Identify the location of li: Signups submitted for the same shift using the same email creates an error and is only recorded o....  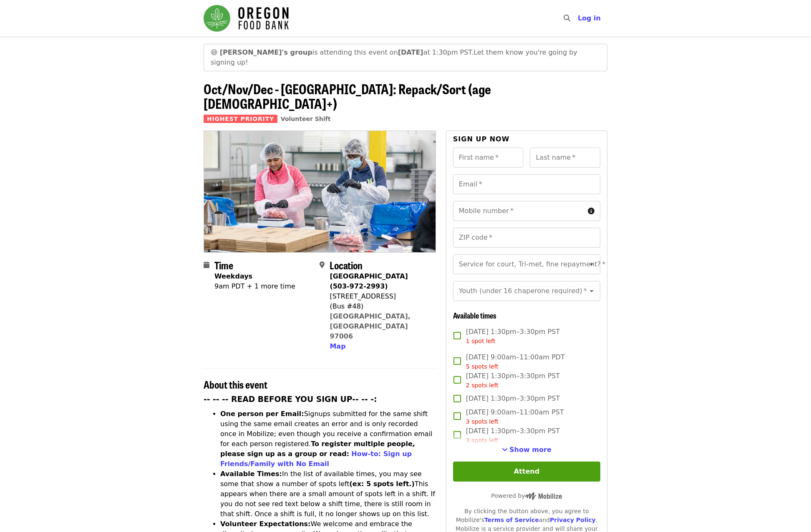
(328, 439).